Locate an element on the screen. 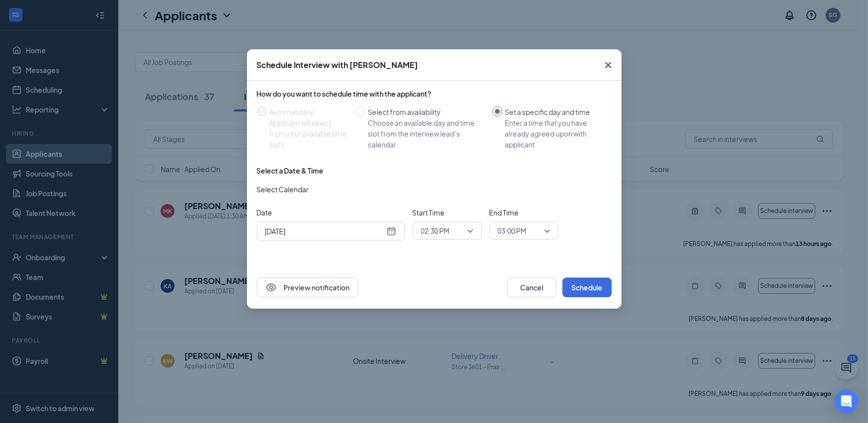 The width and height of the screenshot is (868, 423). button: Close is located at coordinates (609, 65).